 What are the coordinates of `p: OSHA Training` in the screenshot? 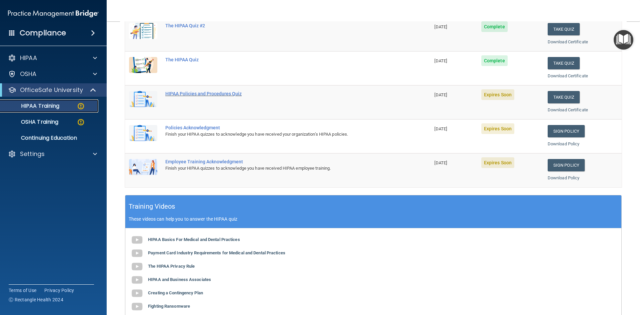 It's located at (31, 122).